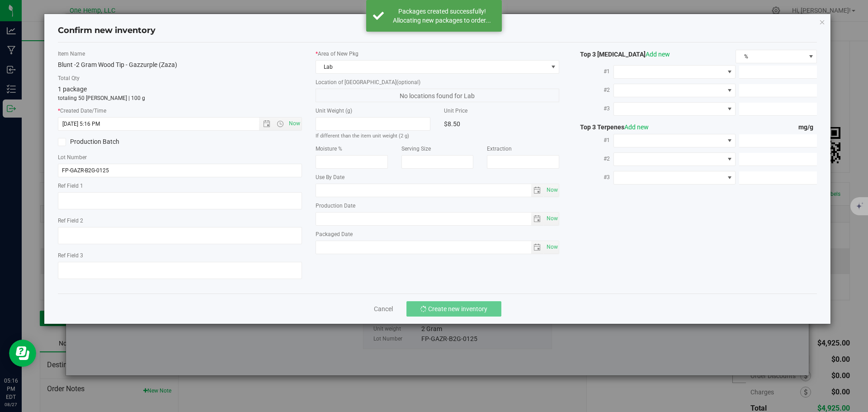 The width and height of the screenshot is (868, 412). Describe the element at coordinates (180, 186) in the screenshot. I see `label: Ref Field 1` at that location.